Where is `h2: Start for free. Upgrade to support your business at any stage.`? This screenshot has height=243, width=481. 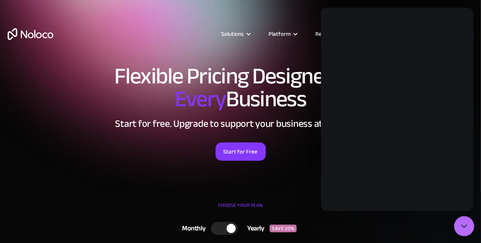
h2: Start for free. Upgrade to support your business at any stage. is located at coordinates (240, 124).